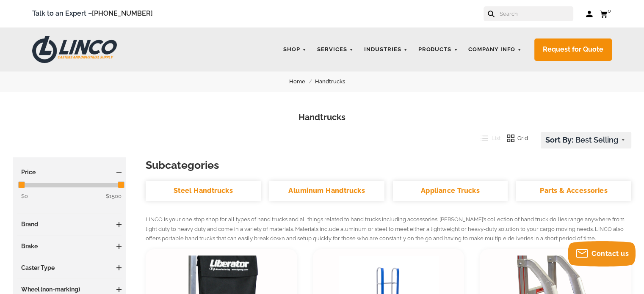 This screenshot has width=644, height=294. What do you see at coordinates (25, 196) in the screenshot?
I see `span: $0` at bounding box center [25, 196].